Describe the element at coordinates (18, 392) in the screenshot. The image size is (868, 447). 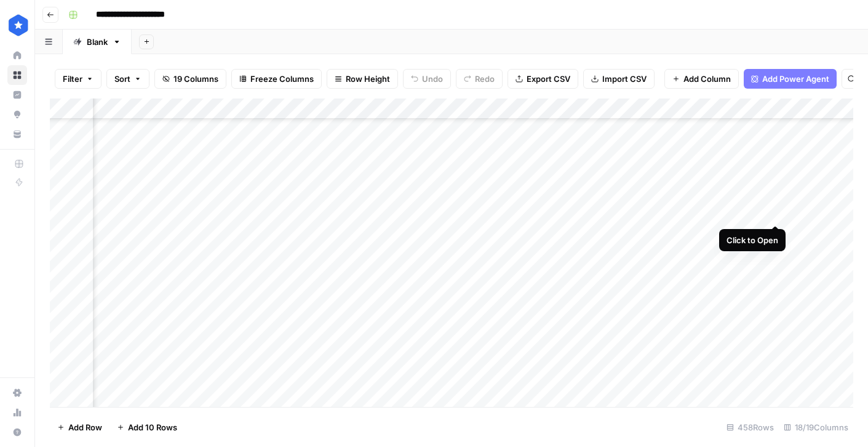
I see `a: Settings` at that location.